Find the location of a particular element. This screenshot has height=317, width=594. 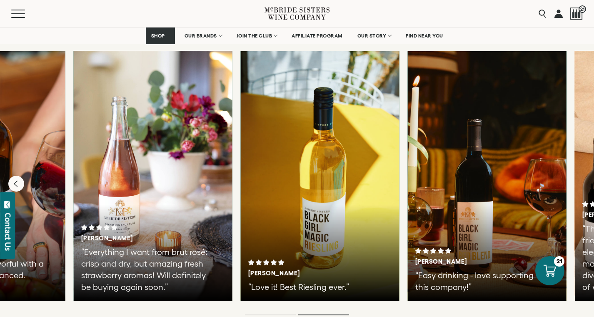

span: OUR STORY is located at coordinates (372, 36).